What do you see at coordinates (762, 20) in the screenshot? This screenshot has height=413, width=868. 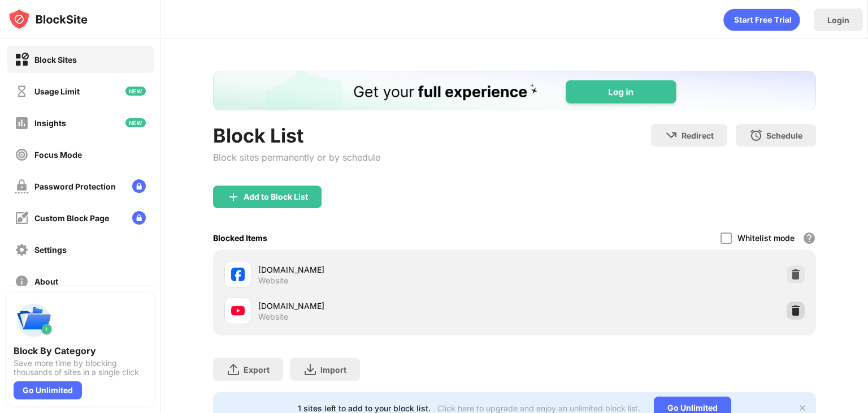 I see `div: animation` at bounding box center [762, 20].